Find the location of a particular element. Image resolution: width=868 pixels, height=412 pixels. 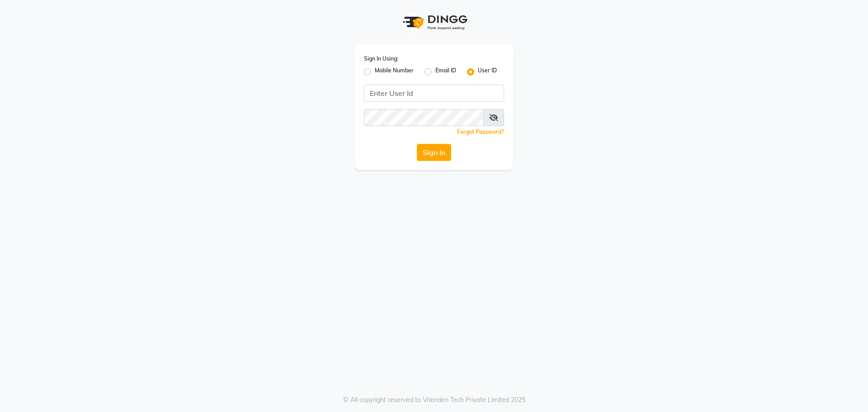

label: User ID is located at coordinates (488, 72).